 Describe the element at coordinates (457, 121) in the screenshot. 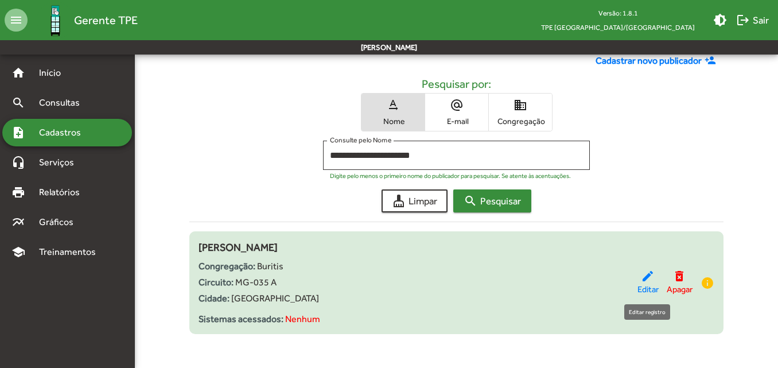

I see `span: E-mail` at that location.